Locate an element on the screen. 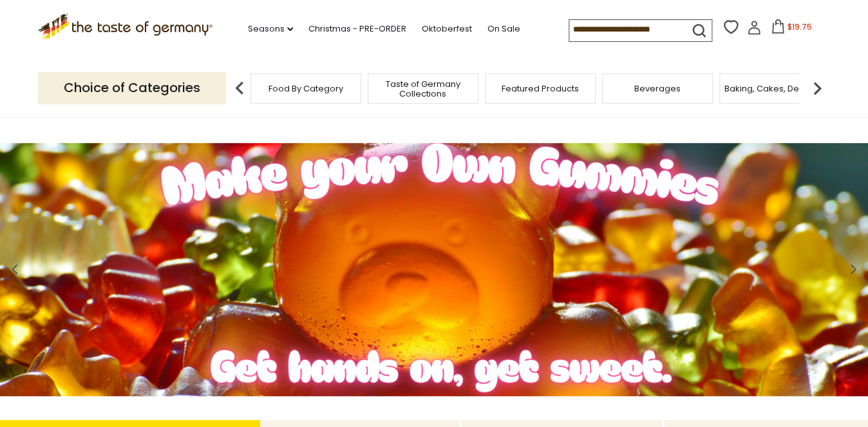 This screenshot has width=868, height=427. span: Food By Category is located at coordinates (306, 88).